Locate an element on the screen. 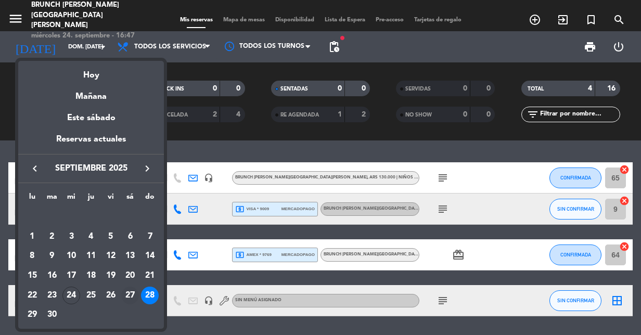  div: 5 is located at coordinates (111, 237).